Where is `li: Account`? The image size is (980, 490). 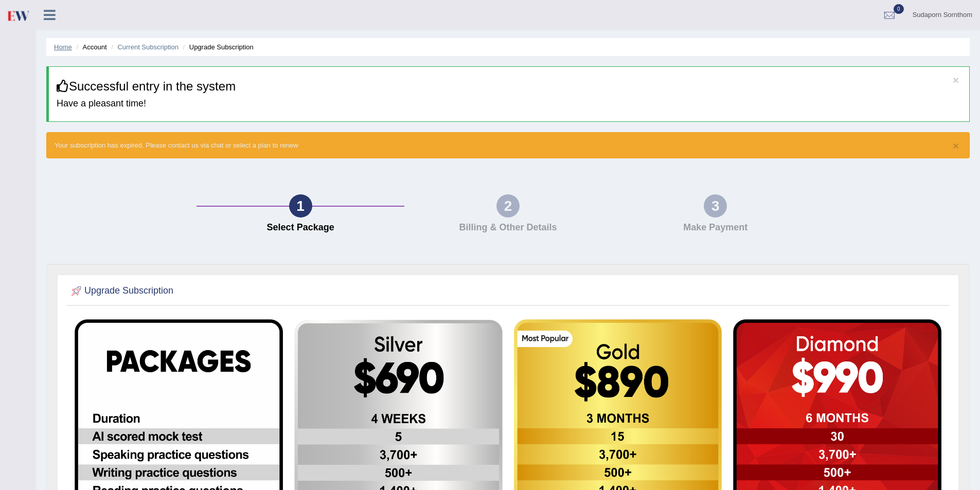
li: Account is located at coordinates (90, 47).